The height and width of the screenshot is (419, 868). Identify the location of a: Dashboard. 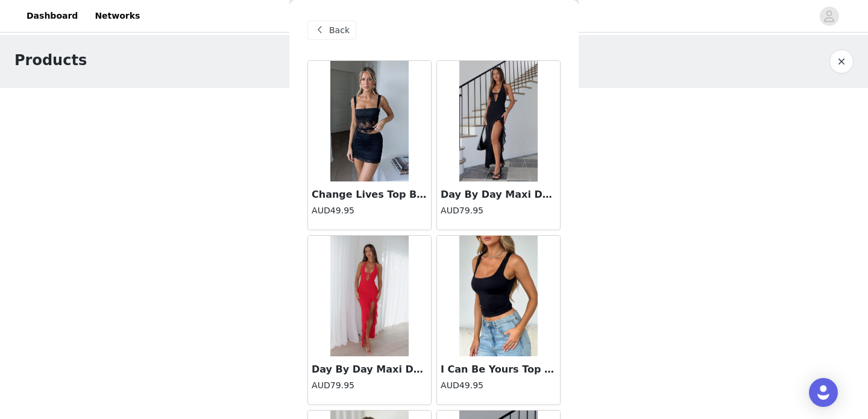
(52, 16).